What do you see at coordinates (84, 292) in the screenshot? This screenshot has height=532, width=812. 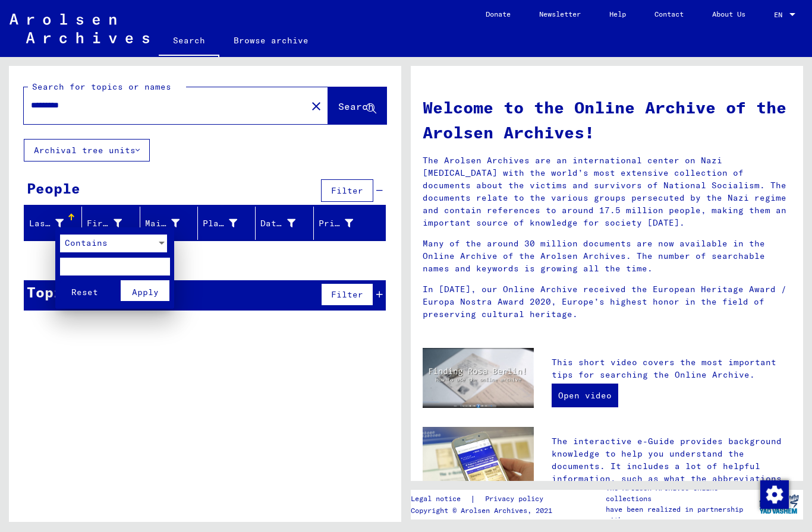 I see `span: Reset` at bounding box center [84, 292].